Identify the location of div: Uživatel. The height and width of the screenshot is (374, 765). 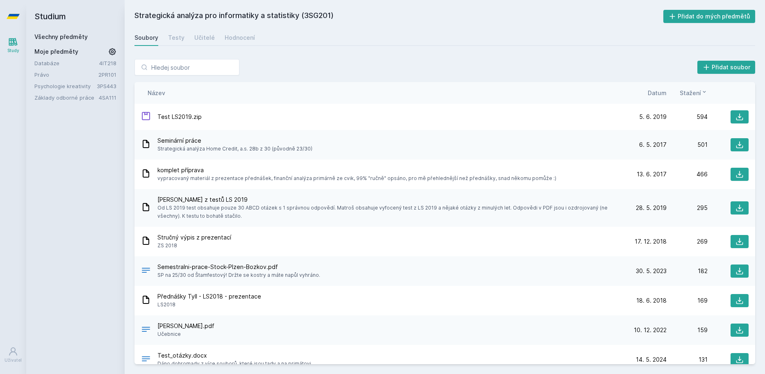
(13, 360).